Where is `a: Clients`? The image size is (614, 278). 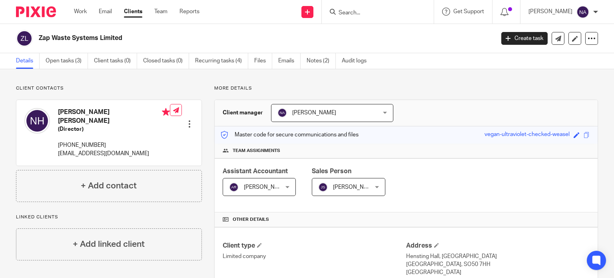
a: Clients is located at coordinates (133, 12).